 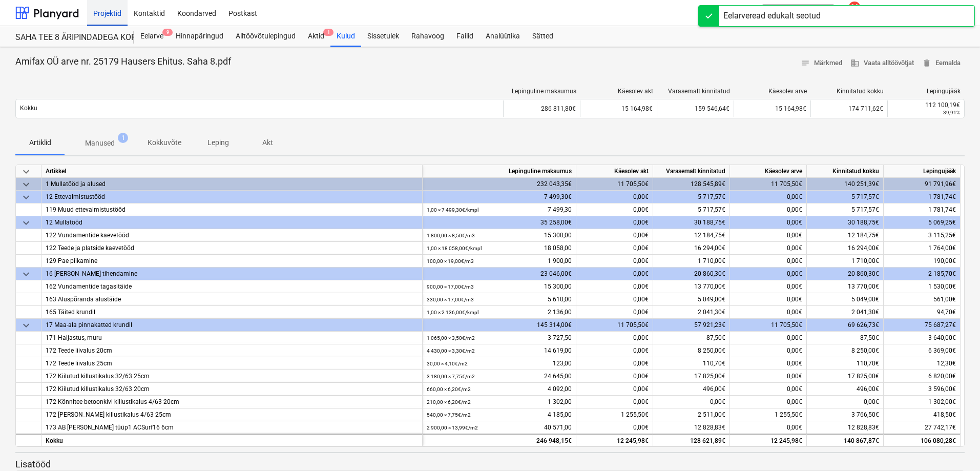 I want to click on span: 87,50€, so click(x=870, y=338).